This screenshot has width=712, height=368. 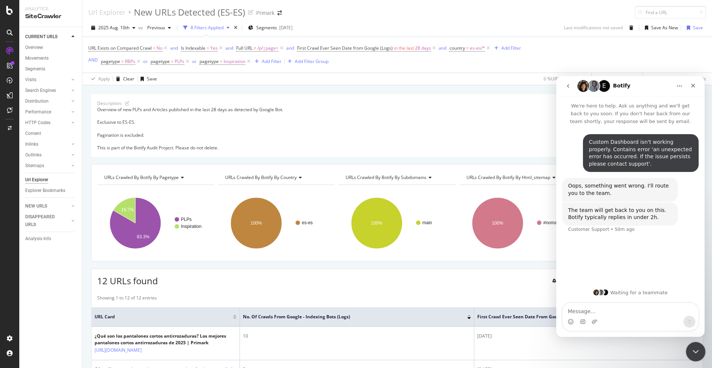 I want to click on div: arrow-right-arrow-left, so click(x=279, y=13).